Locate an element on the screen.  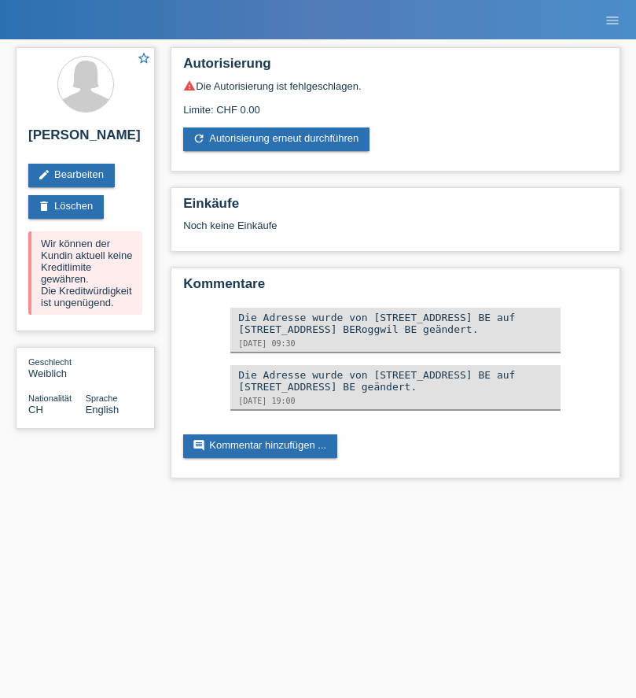
h2: Einkäufe is located at coordinates (396, 208).